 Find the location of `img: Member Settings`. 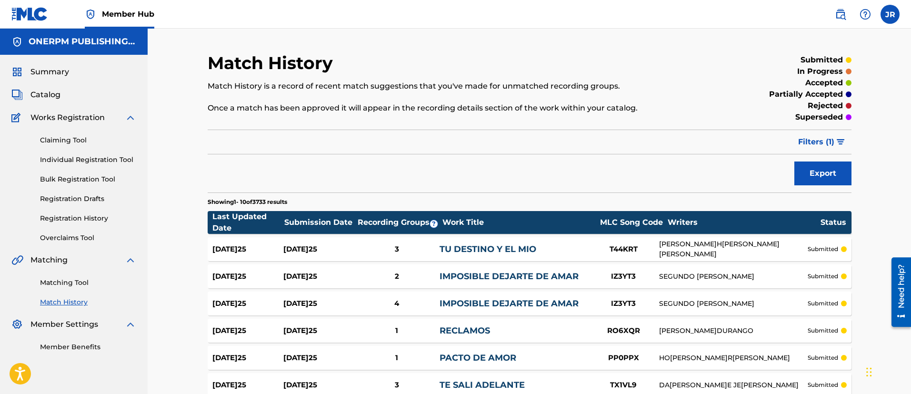

img: Member Settings is located at coordinates (17, 324).